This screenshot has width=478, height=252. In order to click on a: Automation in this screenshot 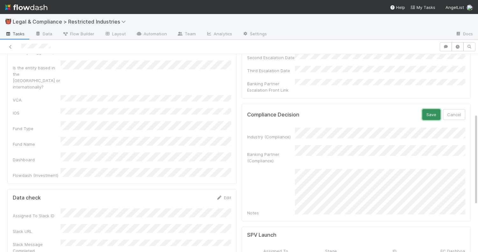, I will do `click(151, 34)`.